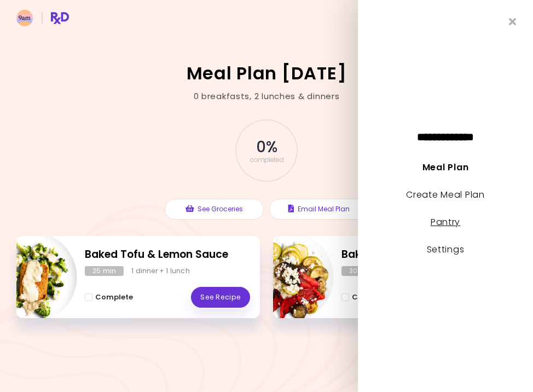 This screenshot has width=533, height=392. What do you see at coordinates (221, 297) in the screenshot?
I see `a: See Recipe - Baked Tofu & Lemon Sauce` at bounding box center [221, 297].